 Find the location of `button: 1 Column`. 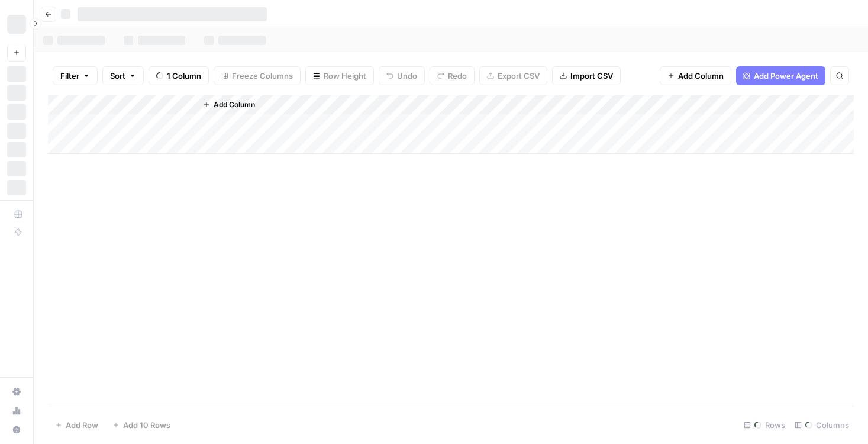

button: 1 Column is located at coordinates (179, 75).